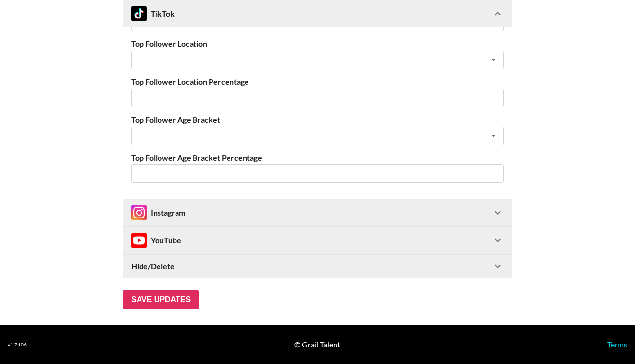  Describe the element at coordinates (153, 266) in the screenshot. I see `strong: Hide/Delete` at that location.